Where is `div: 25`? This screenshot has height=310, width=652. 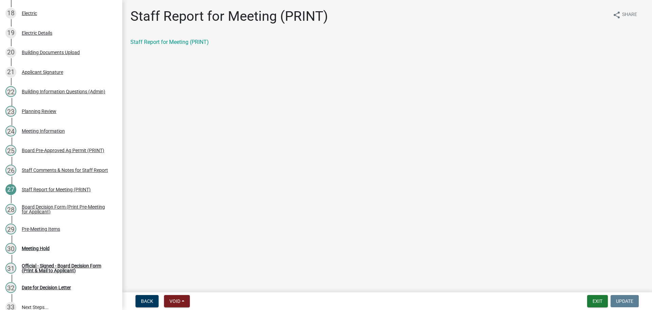 div: 25 is located at coordinates (11, 150).